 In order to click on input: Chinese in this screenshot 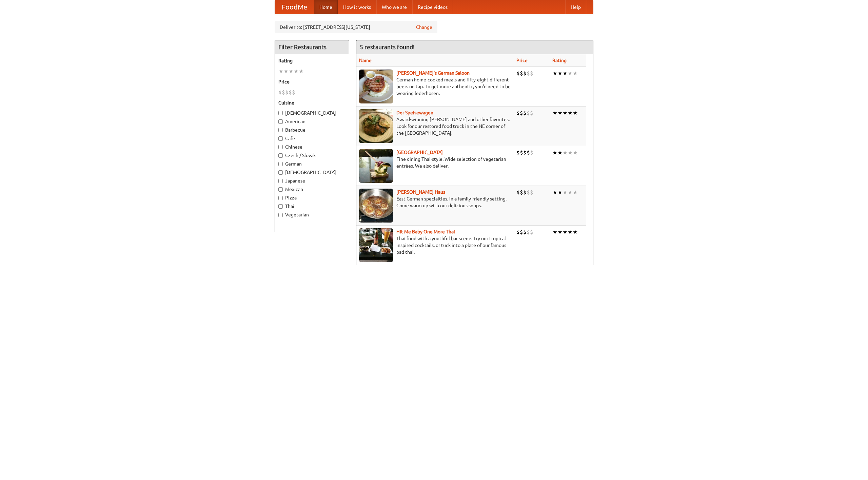, I will do `click(281, 147)`.